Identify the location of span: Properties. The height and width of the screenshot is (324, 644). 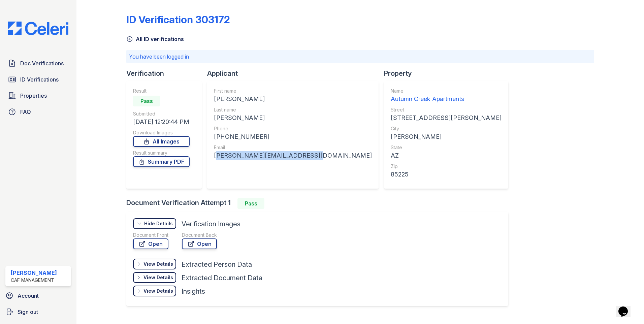
(33, 96).